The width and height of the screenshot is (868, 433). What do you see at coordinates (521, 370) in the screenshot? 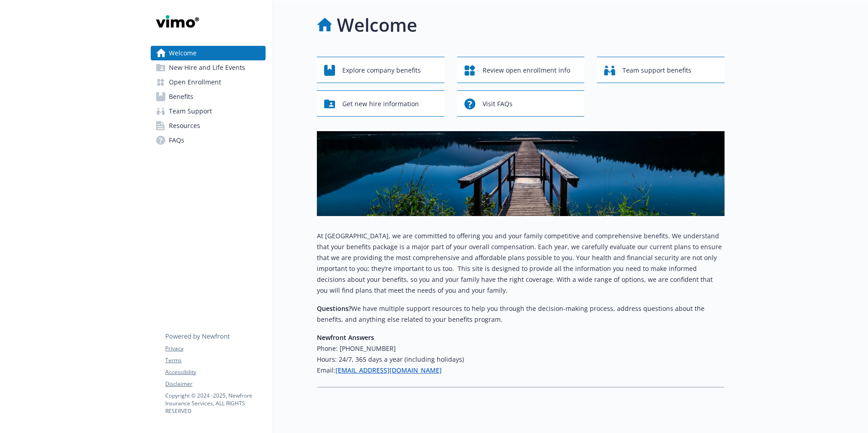
I see `h6: Email:` at bounding box center [521, 370].